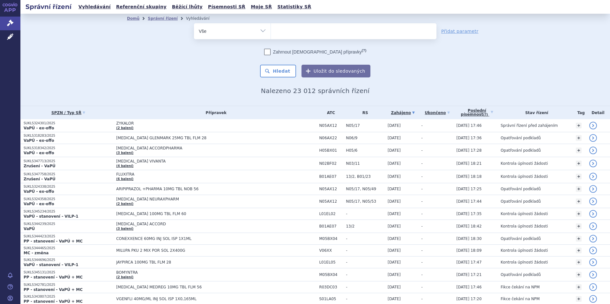 Image resolution: width=610 pixels, height=304 pixels. Describe the element at coordinates (535, 113) in the screenshot. I see `th: Stav řízení` at that location.